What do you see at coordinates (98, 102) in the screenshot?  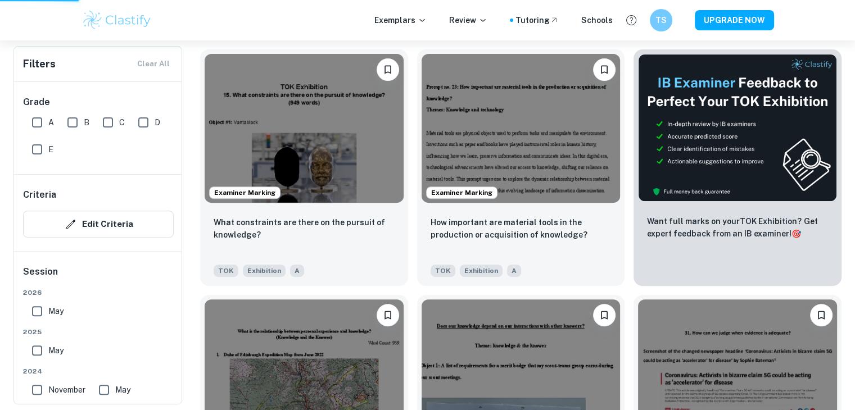 I see `h6: Grade` at bounding box center [98, 102].